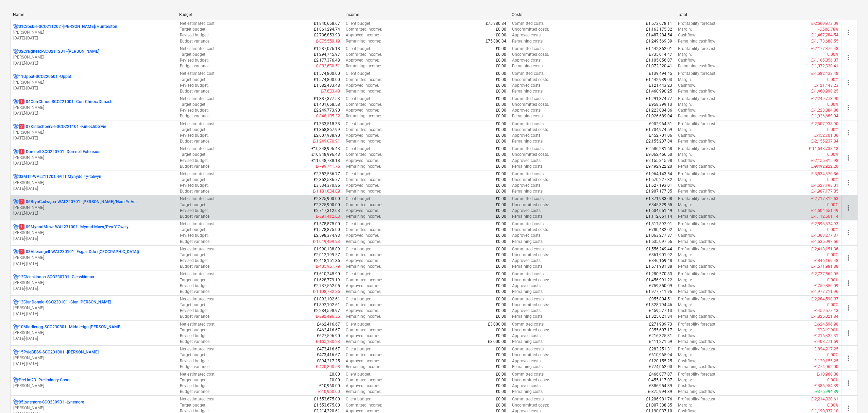  What do you see at coordinates (659, 23) in the screenshot?
I see `p: £1,573,678.11` at bounding box center [659, 23].